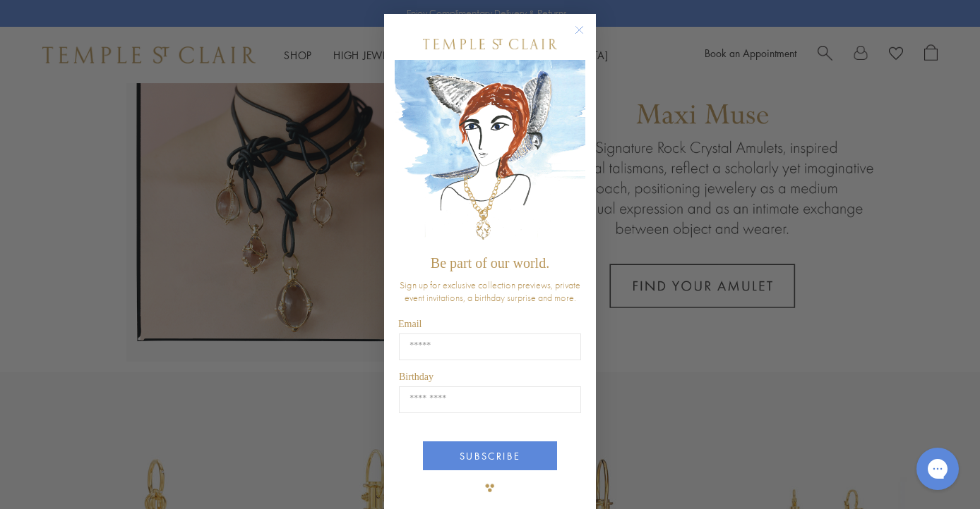 This screenshot has height=509, width=980. Describe the element at coordinates (416, 376) in the screenshot. I see `span: Birthday` at that location.